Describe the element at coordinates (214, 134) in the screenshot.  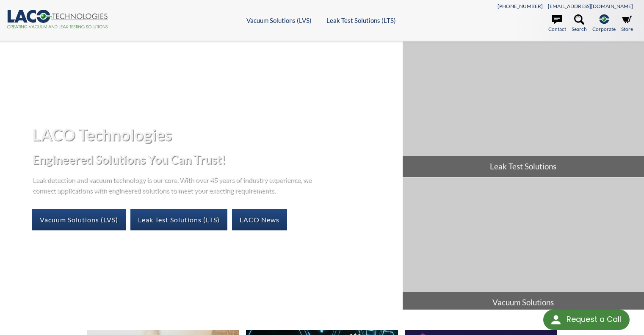
I see `h1: LACO Technologies` at that location.